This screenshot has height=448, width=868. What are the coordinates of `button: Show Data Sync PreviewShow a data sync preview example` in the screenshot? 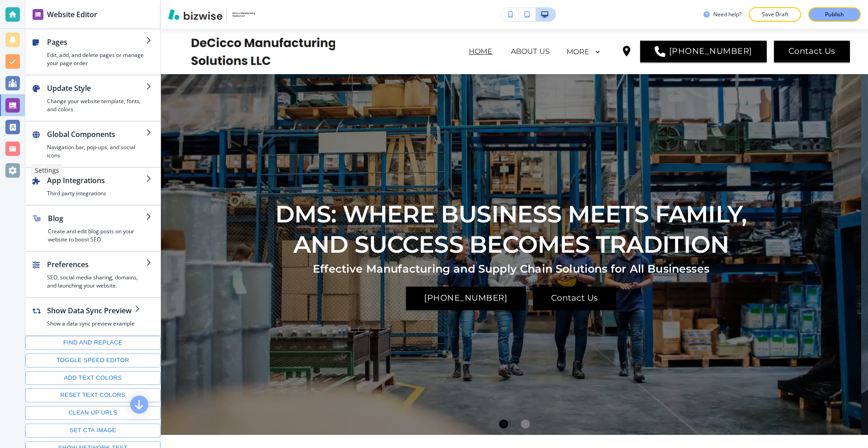 It's located at (87, 316).